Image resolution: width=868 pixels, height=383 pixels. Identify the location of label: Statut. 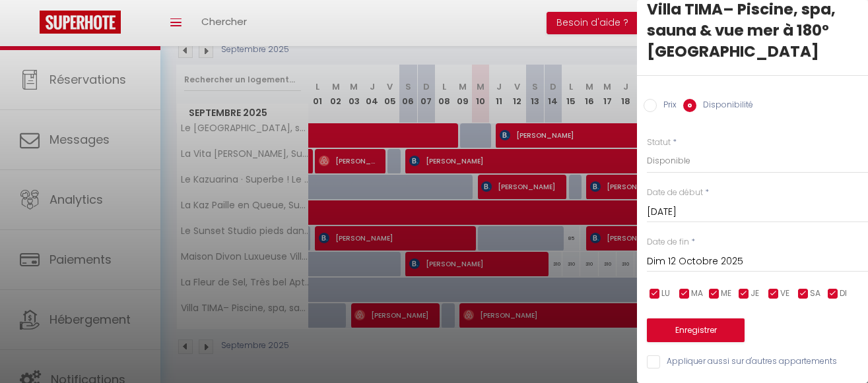
(659, 142).